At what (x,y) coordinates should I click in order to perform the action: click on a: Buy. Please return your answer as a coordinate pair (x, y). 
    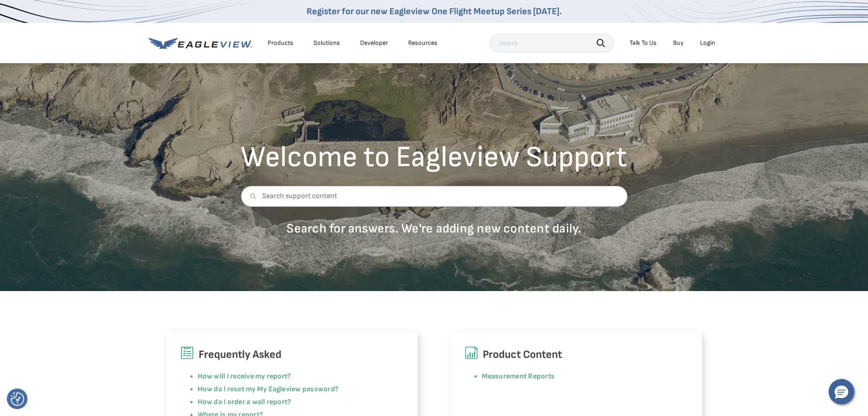
    Looking at the image, I should click on (678, 43).